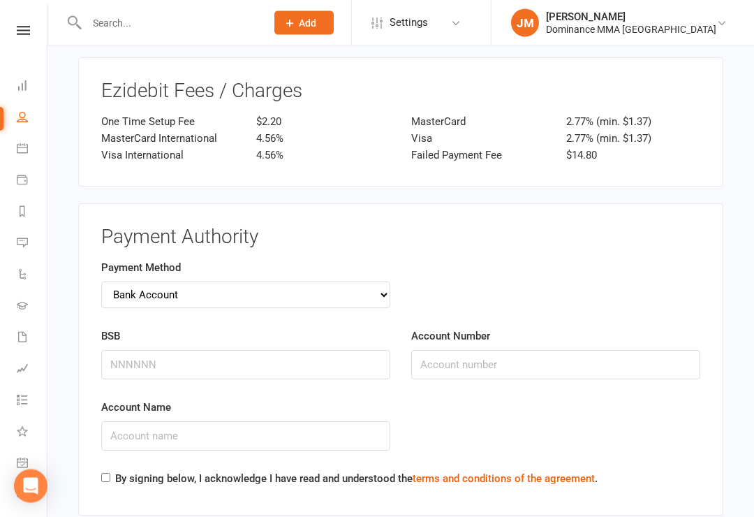 The width and height of the screenshot is (754, 517). I want to click on a: General attendance kiosk mode, so click(32, 464).